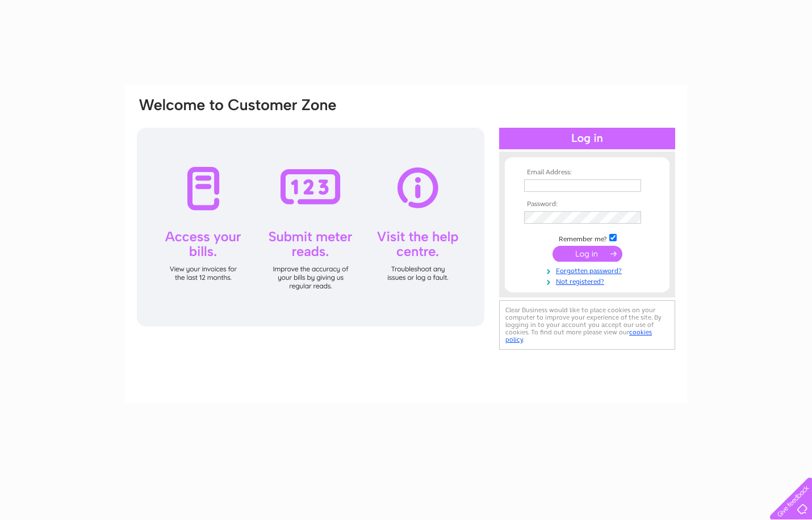 This screenshot has width=812, height=520. Describe the element at coordinates (589, 280) in the screenshot. I see `a: Not registered?` at that location.